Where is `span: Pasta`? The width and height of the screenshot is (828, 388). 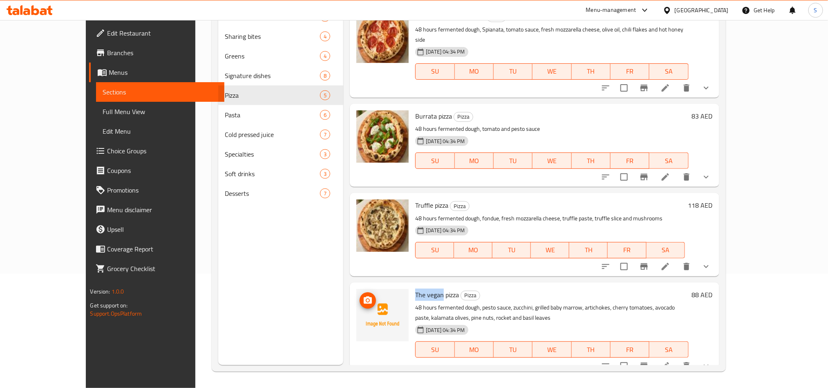 span: Pasta is located at coordinates (272, 115).